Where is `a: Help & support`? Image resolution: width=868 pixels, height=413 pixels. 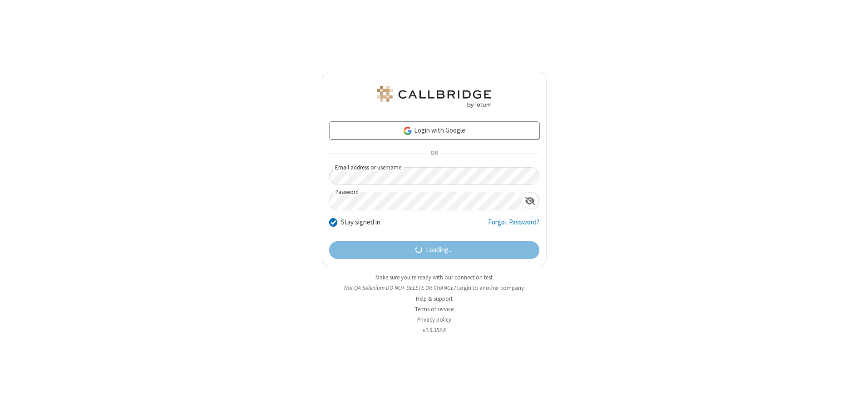
a: Help & support is located at coordinates (434, 298).